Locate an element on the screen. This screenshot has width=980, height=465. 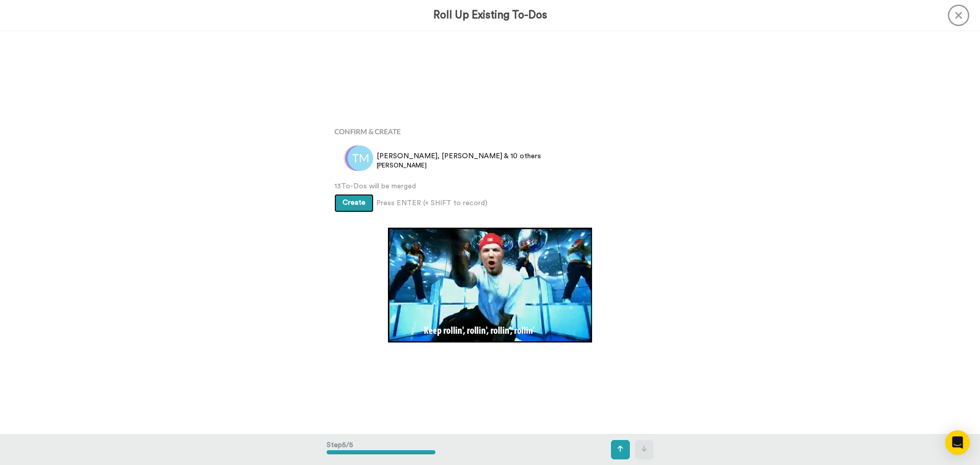
span: Create is located at coordinates (354, 203).